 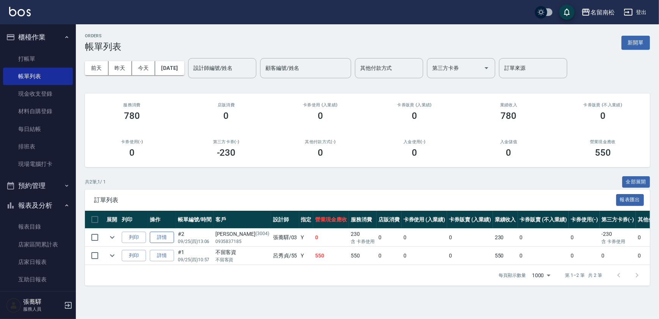 What do you see at coordinates (242, 252) in the screenshot?
I see `div: 不留客資` at bounding box center [242, 252].